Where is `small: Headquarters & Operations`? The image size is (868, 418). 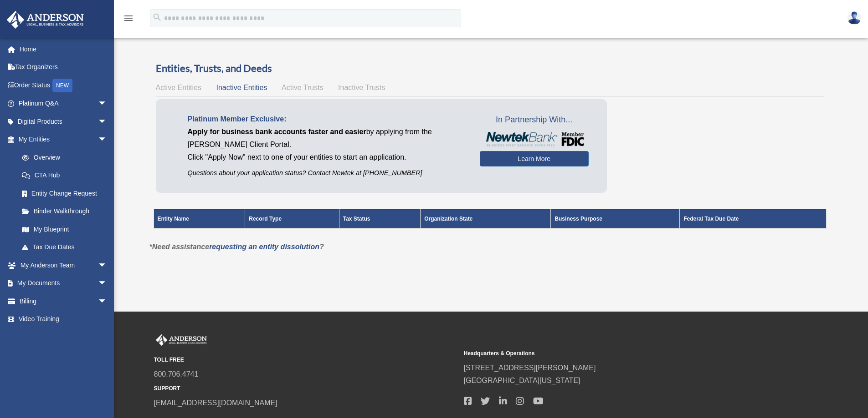
small: Headquarters & Operations is located at coordinates (615, 354).